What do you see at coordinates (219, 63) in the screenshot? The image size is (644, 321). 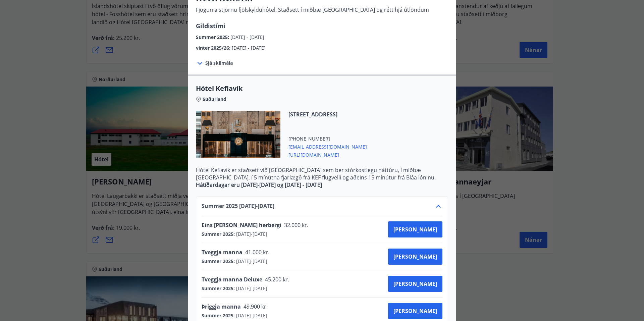 I see `span: Sjá skilmála` at bounding box center [219, 63].